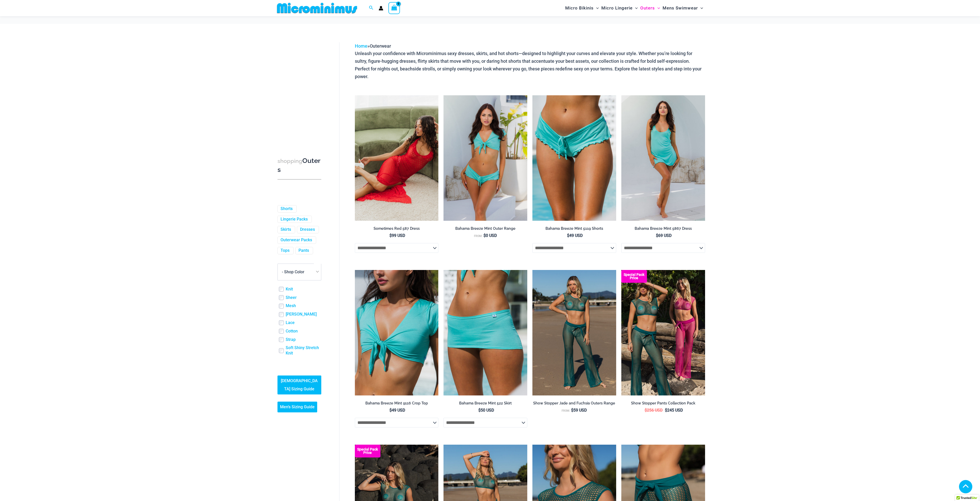 The image size is (980, 501). What do you see at coordinates (397, 235) in the screenshot?
I see `bdi: 99 USD` at bounding box center [397, 235].